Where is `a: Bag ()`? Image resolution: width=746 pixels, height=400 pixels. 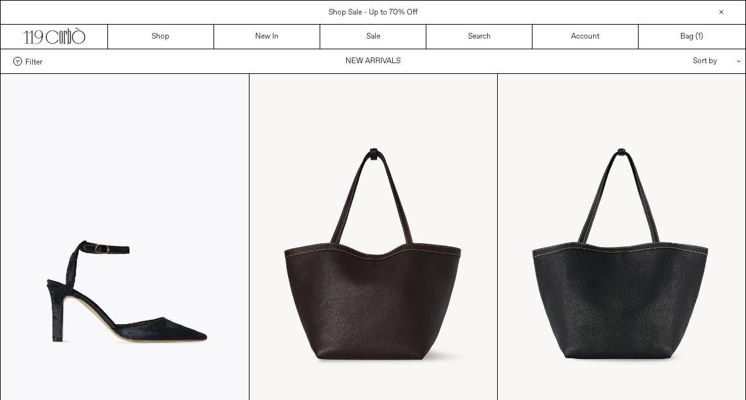
a: Bag () is located at coordinates (692, 37).